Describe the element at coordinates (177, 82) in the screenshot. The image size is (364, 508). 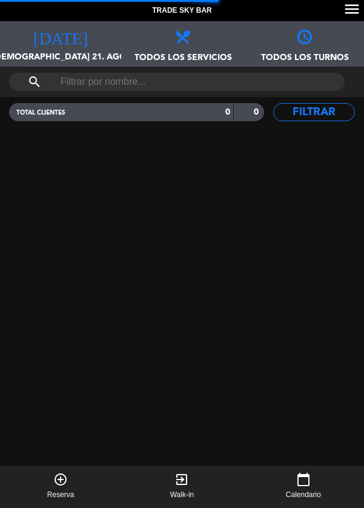
I see `input: Filtrar por nombre...` at that location.